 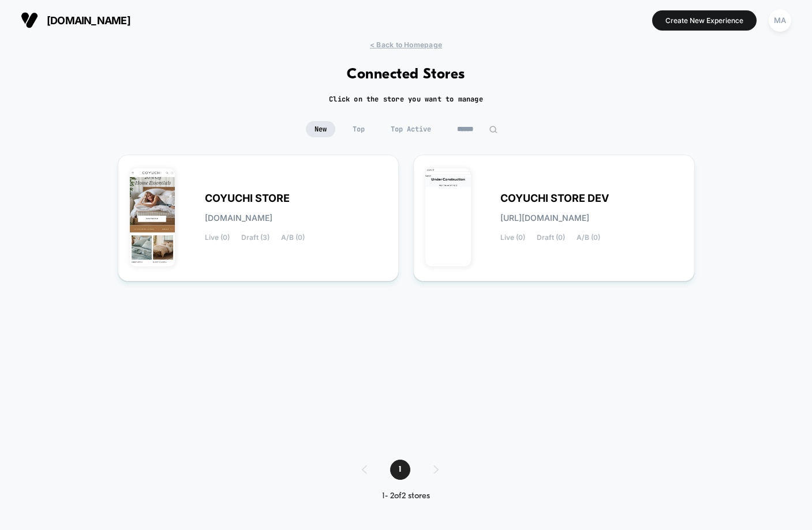 I want to click on span: < Back to Homepage, so click(x=406, y=45).